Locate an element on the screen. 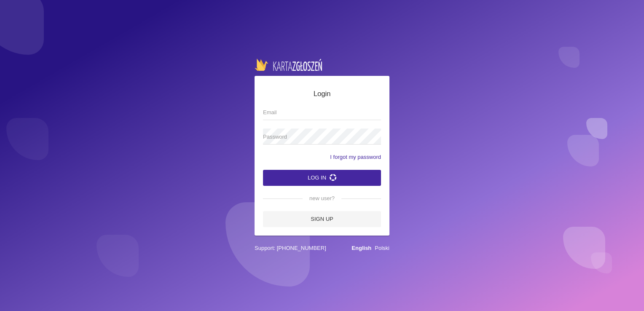 This screenshot has width=644, height=311. a: I forgot my password is located at coordinates (356, 157).